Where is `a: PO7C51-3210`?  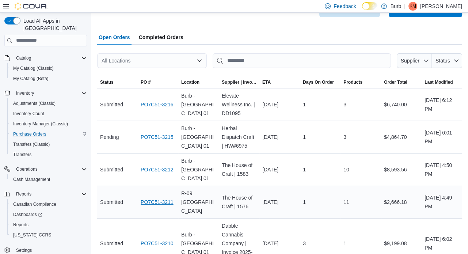 a: PO7C51-3210 is located at coordinates (157, 243).